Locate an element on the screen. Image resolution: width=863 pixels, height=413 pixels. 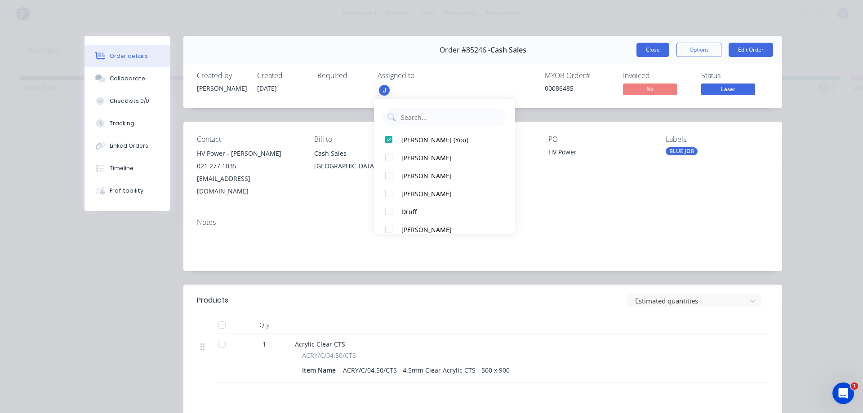
div: Linked Orders is located at coordinates (129, 146).